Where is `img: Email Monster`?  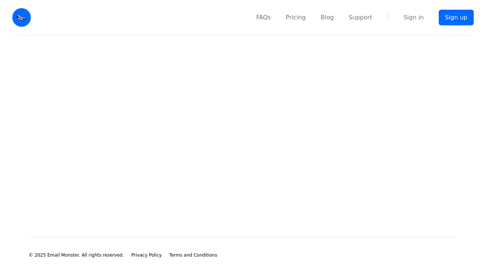
img: Email Monster is located at coordinates (22, 17).